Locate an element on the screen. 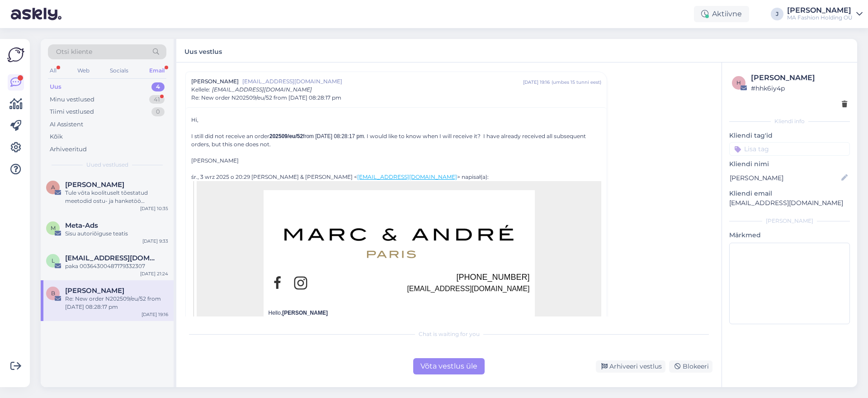 The width and height of the screenshot is (868, 398). div: # hhk6iy4p is located at coordinates (799, 89).